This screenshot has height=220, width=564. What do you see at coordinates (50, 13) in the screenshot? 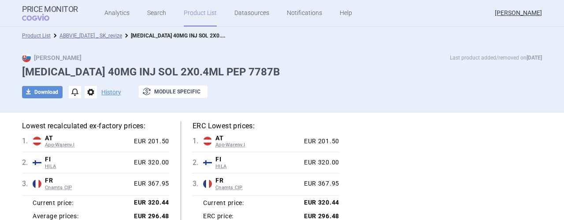
I see `a: Price MonitorCOGVIO` at bounding box center [50, 13].